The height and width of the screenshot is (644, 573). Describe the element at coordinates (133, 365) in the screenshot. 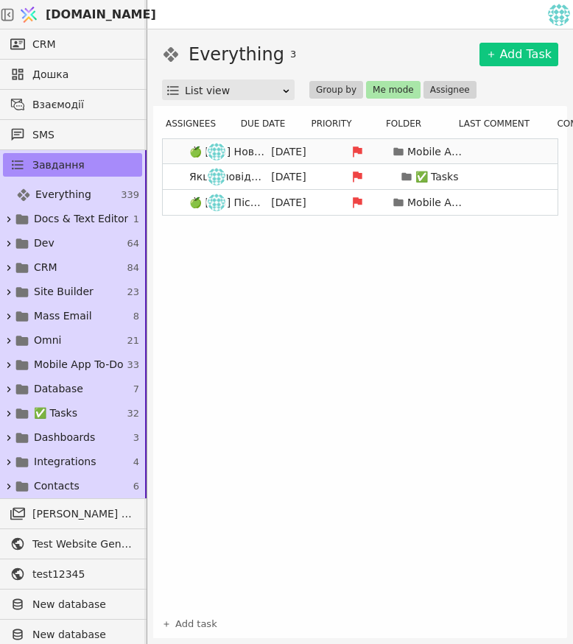

I see `span: 33` at that location.